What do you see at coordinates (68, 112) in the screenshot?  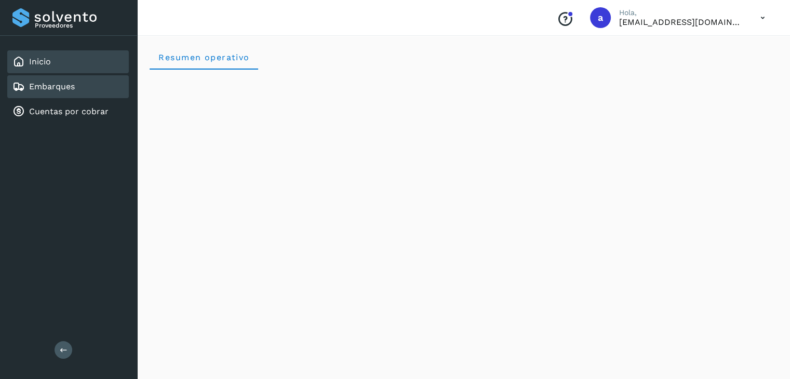 I see `div: Cuentas por cobrar` at bounding box center [68, 112].